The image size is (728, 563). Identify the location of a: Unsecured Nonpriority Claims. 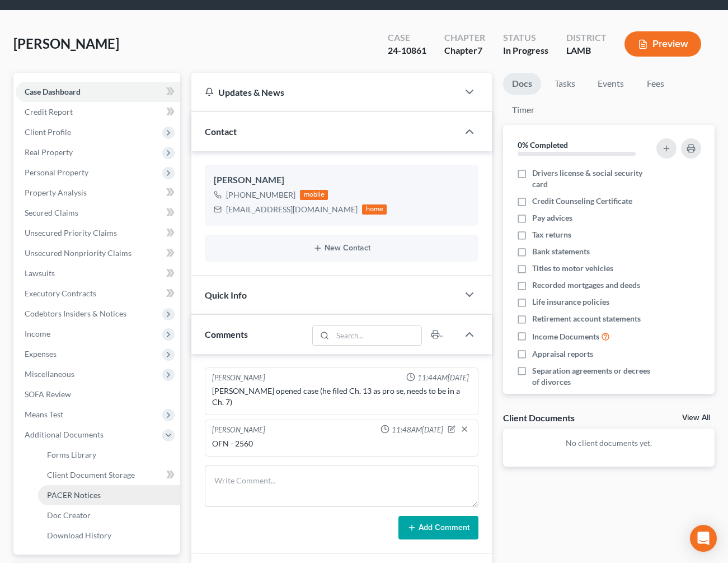
(98, 253).